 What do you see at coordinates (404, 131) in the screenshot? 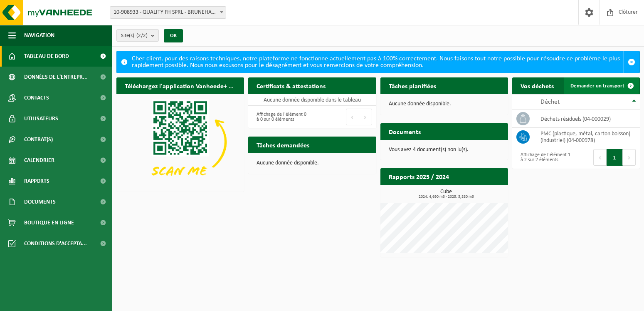
I see `h2: Documents` at bounding box center [404, 131].